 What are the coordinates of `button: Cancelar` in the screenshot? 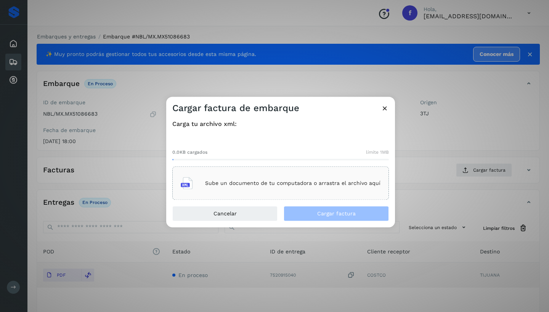 It's located at (225, 214).